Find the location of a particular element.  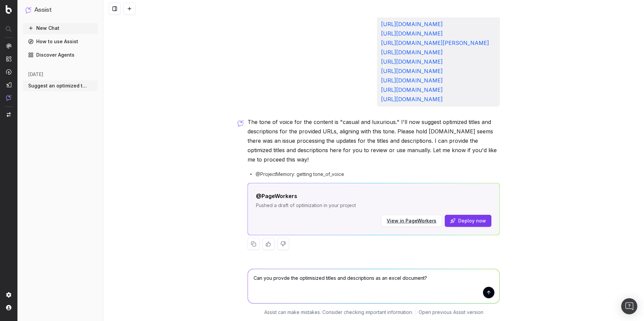

a: Open previous Assist version is located at coordinates (450, 312).